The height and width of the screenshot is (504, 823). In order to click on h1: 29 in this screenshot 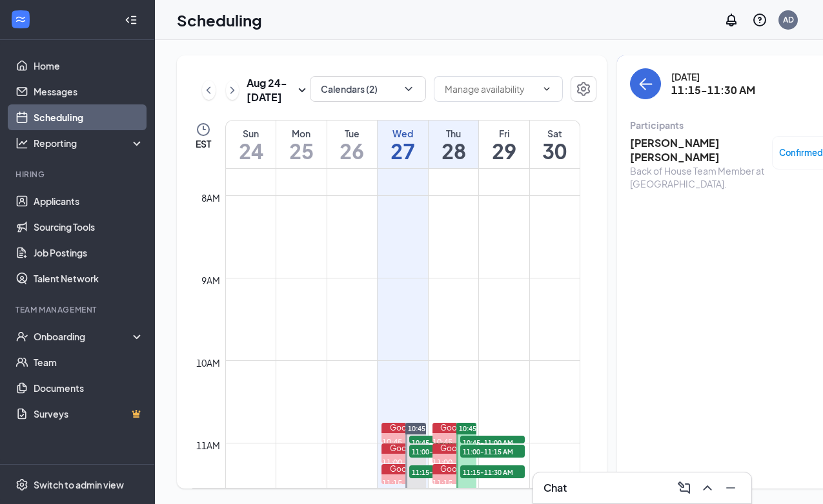, I will do `click(504, 151)`.